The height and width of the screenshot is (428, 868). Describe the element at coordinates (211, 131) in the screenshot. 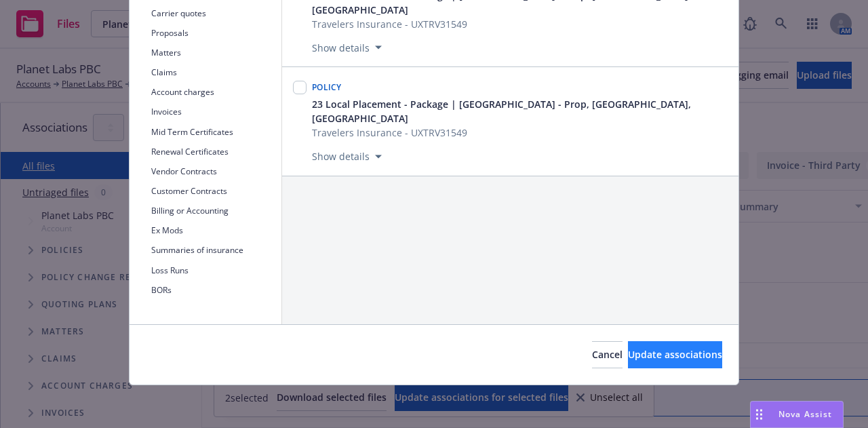

I see `button: Mid Term Certificates` at that location.